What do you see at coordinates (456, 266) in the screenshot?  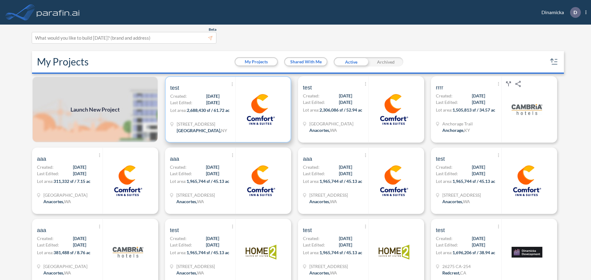 I see `span: 26275 CA-254` at bounding box center [456, 266].